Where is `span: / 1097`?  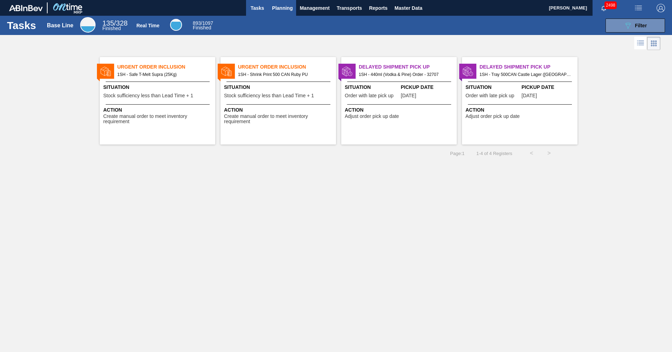 span: / 1097 is located at coordinates (203, 23).